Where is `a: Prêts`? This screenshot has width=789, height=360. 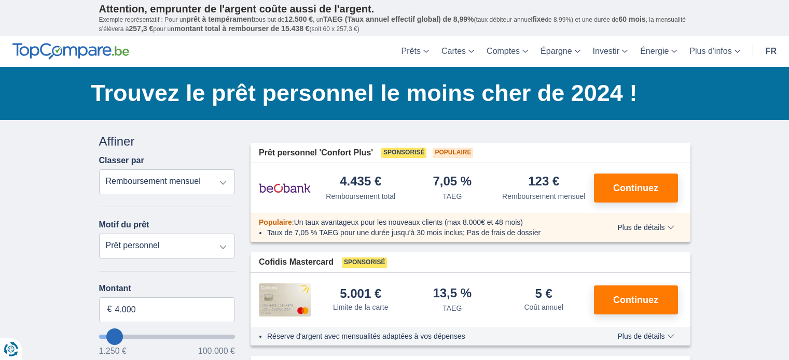
a: Prêts is located at coordinates (415, 51).